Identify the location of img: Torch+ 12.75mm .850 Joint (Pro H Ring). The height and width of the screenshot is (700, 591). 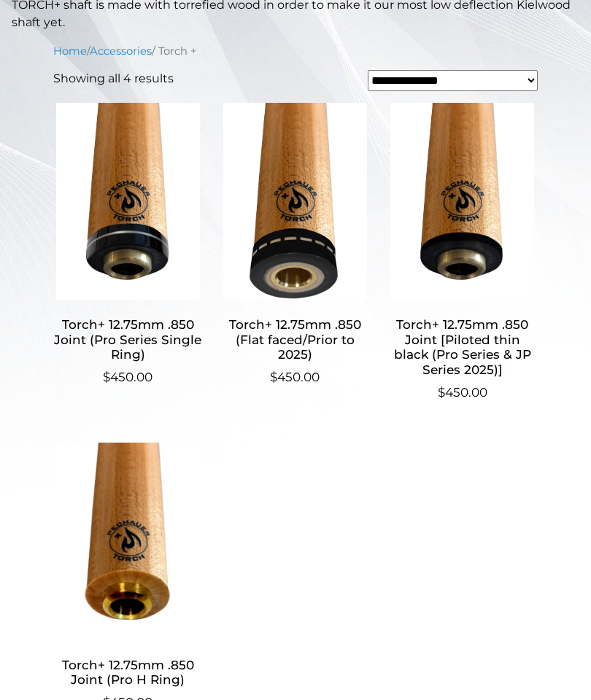
(128, 543).